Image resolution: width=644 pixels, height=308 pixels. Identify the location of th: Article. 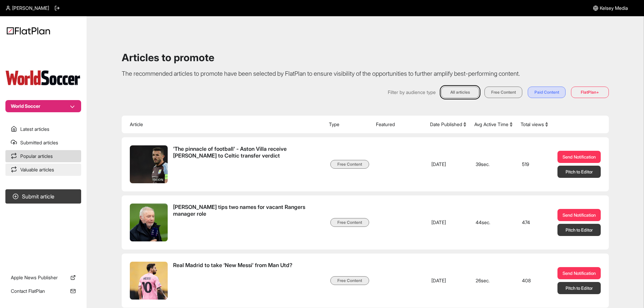
(223, 125).